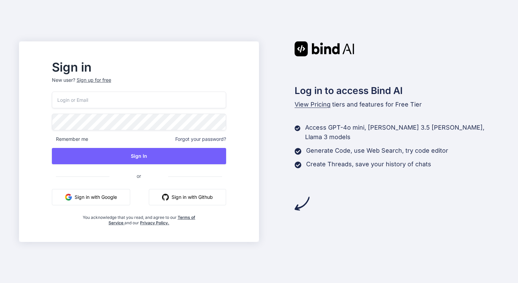 Image resolution: width=518 pixels, height=283 pixels. I want to click on img: github, so click(166, 197).